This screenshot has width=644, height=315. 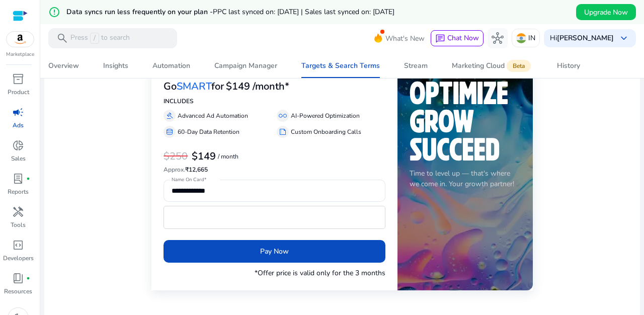 I want to click on span: search, so click(x=62, y=38).